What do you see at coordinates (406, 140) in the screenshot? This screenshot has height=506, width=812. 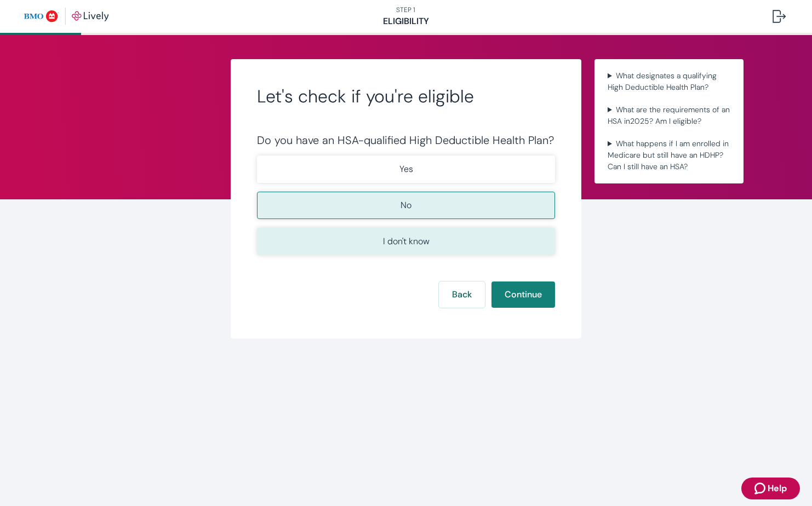 I see `div: Do you have an HSA-qualified High Deductible Health Plan?` at bounding box center [406, 140].